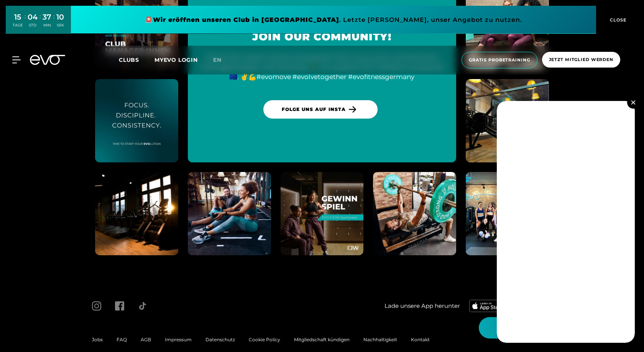 This screenshot has height=352, width=644. What do you see at coordinates (121, 339) in the screenshot?
I see `a: FAQ` at bounding box center [121, 339].